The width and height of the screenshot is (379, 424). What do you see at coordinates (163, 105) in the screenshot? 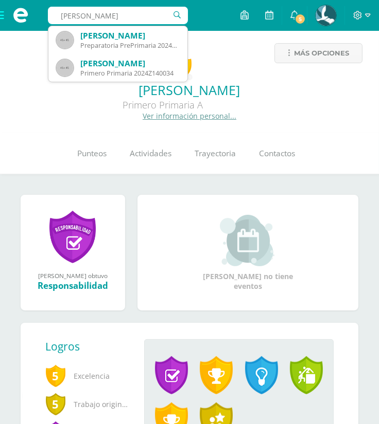
I see `div: Primero Primaria A` at bounding box center [163, 105].